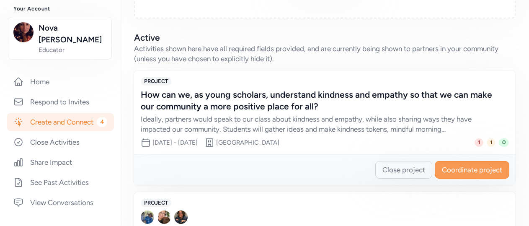 This screenshot has height=226, width=529. I want to click on button: Close project, so click(404, 170).